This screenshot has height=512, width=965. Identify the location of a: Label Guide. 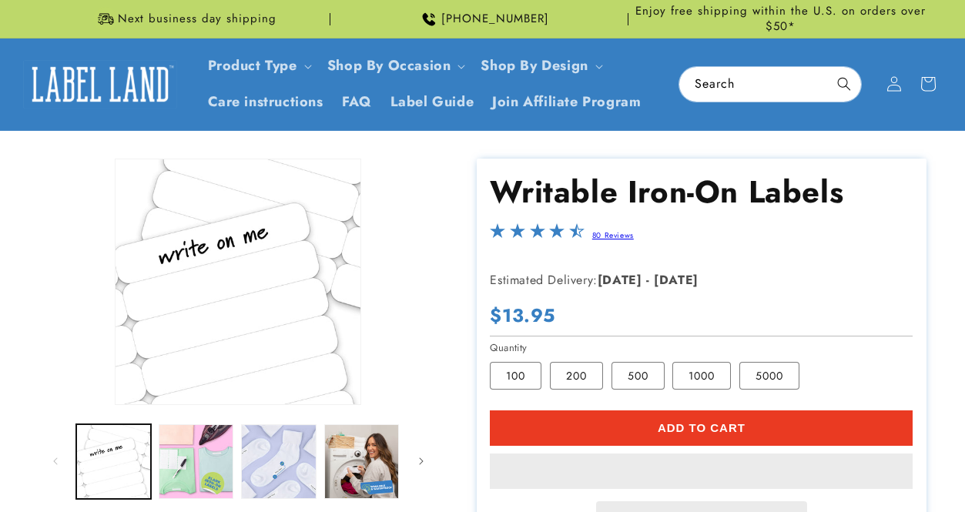
(432, 102).